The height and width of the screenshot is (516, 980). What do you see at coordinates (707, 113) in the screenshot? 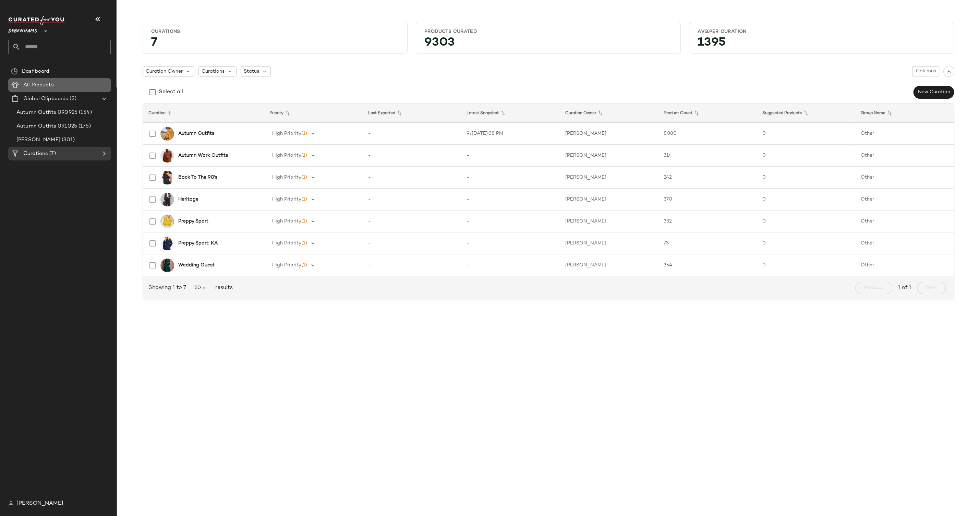
I see `th: Product Count` at bounding box center [707, 113].